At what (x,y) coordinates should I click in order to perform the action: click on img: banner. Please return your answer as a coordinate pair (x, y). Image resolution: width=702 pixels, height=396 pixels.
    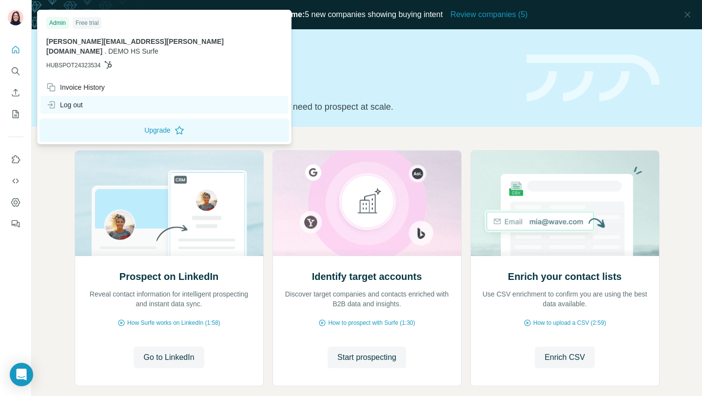
    Looking at the image, I should click on (592, 78).